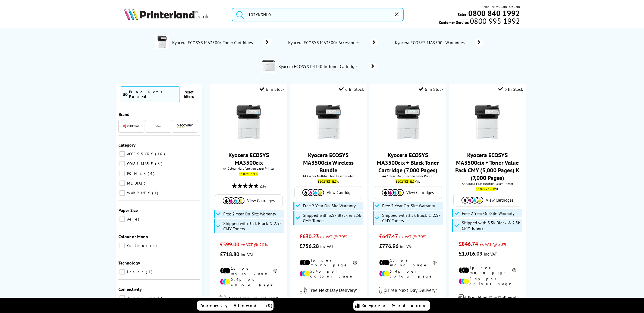 Image resolution: width=644 pixels, height=313 pixels. What do you see at coordinates (328, 163) in the screenshot?
I see `a: Kyocera ECOSYS MA3500cix Wireless Bundle` at bounding box center [328, 163].